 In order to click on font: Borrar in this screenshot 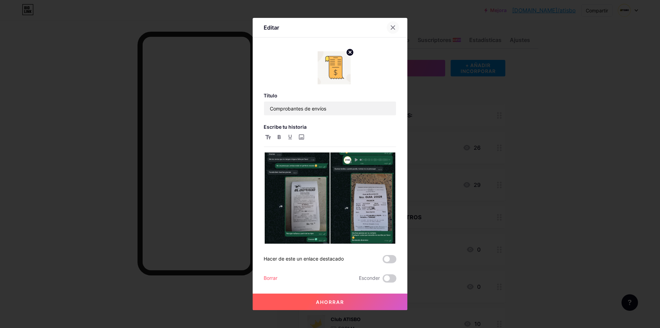, I will do `click(270, 277)`.